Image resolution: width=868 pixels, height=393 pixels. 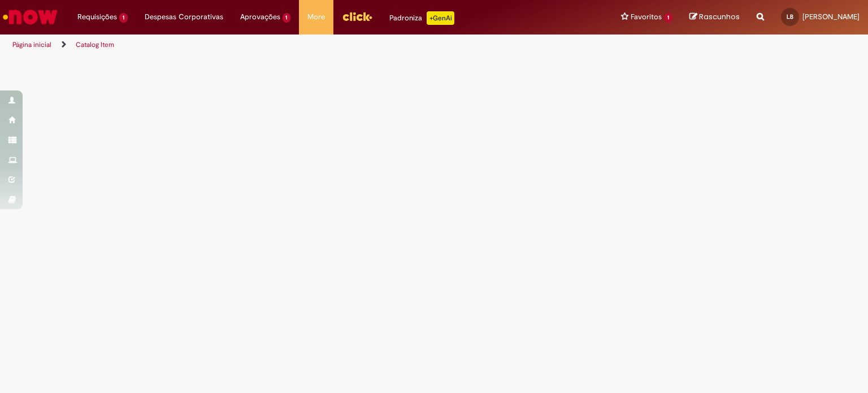 I want to click on span: Despesas Corporativas, so click(x=184, y=17).